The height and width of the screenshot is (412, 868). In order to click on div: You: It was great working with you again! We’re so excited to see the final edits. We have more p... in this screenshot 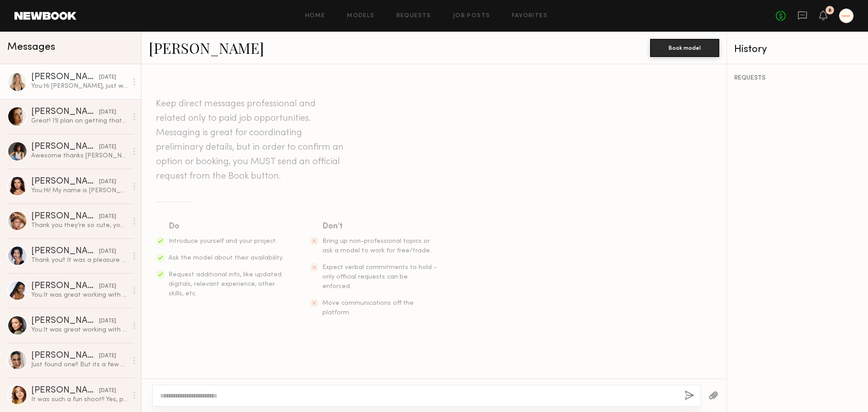, I will do `click(79, 330)`.